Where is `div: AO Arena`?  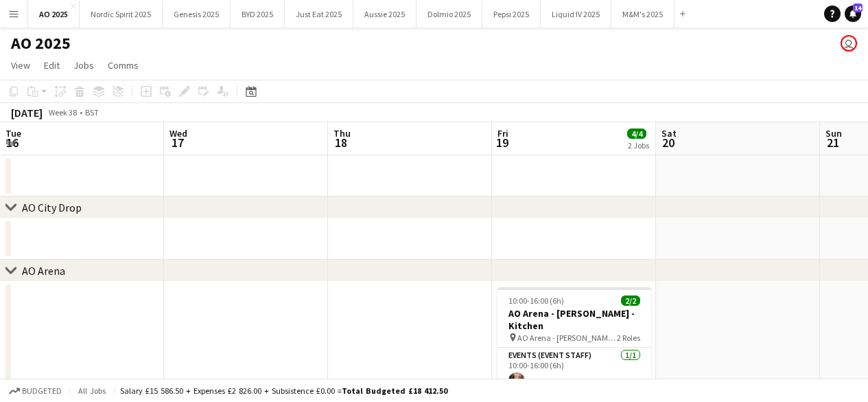
div: AO Arena is located at coordinates (43, 271).